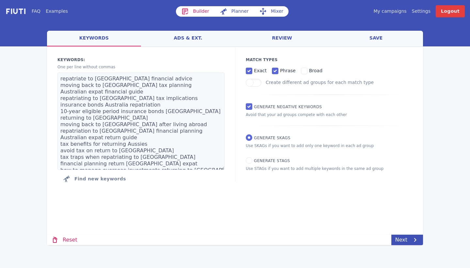  Describe the element at coordinates (376, 39) in the screenshot. I see `a: save` at that location.